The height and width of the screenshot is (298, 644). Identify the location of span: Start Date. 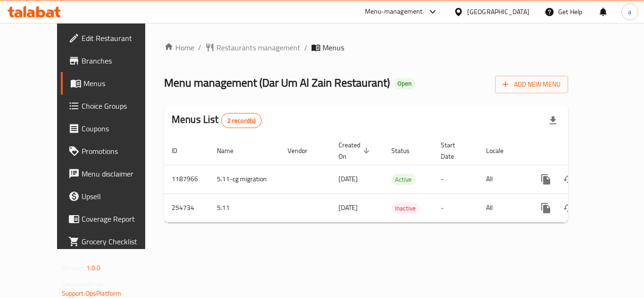
(454, 151).